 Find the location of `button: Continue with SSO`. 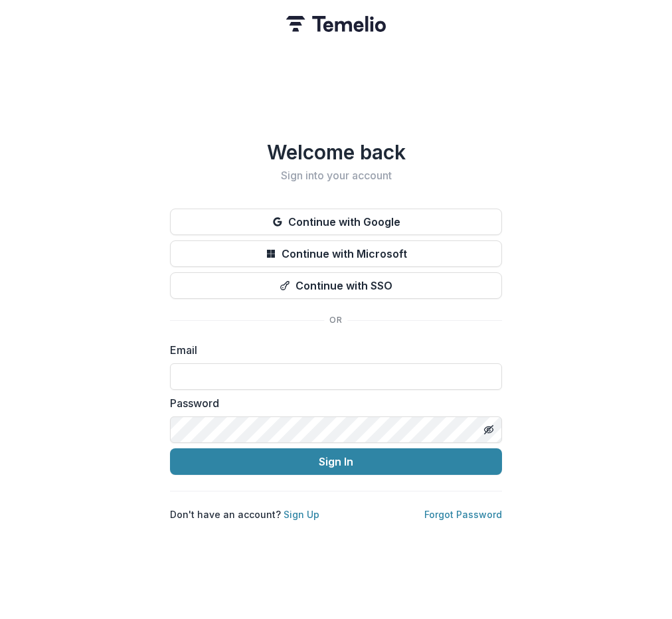

button: Continue with SSO is located at coordinates (336, 285).